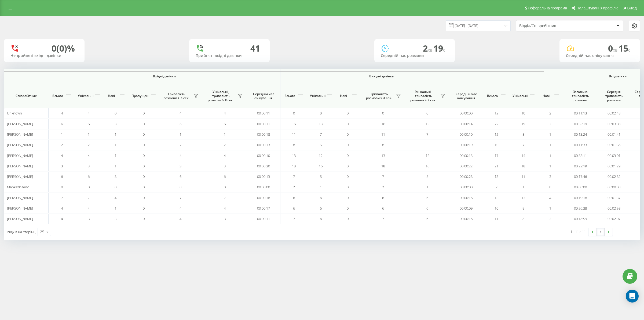 The height and width of the screenshot is (320, 644). I want to click on span: Реферальна програма, so click(548, 8).